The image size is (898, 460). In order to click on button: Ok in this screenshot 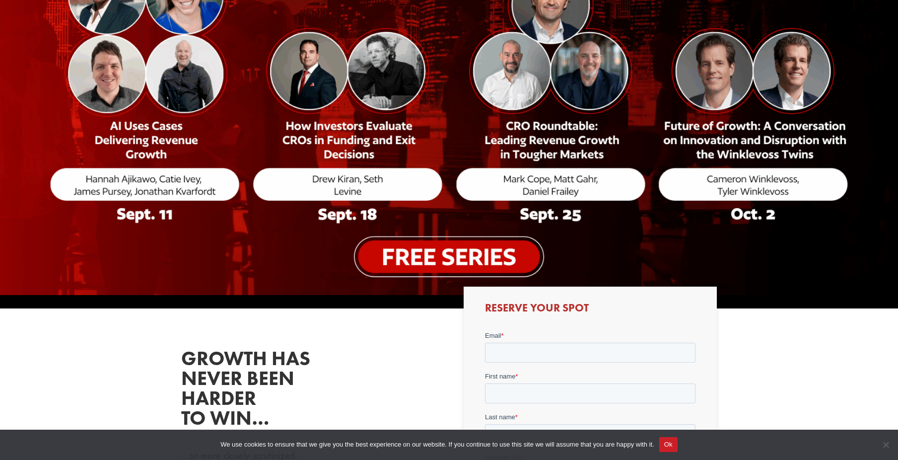, I will do `click(668, 444)`.